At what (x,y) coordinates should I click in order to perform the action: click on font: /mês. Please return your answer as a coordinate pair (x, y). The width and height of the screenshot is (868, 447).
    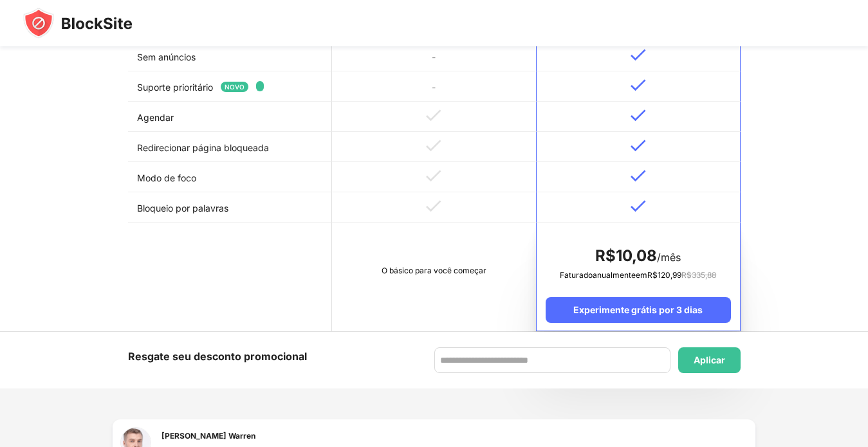
    Looking at the image, I should click on (669, 257).